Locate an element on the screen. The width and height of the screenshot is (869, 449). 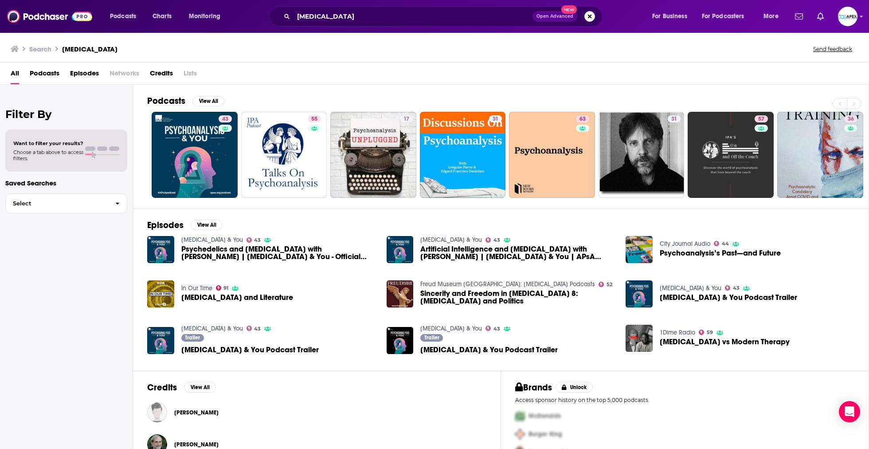
a: All is located at coordinates (15, 75).